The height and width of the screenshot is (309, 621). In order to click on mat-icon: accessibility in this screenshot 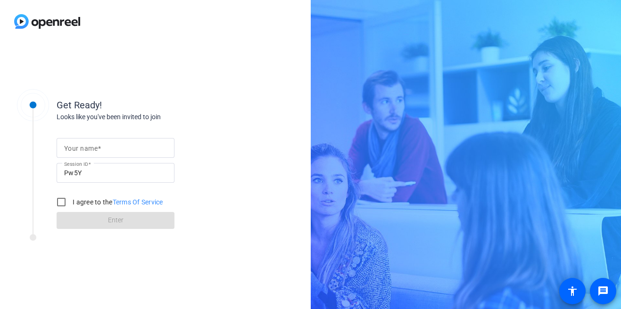, I will do `click(573, 291)`.